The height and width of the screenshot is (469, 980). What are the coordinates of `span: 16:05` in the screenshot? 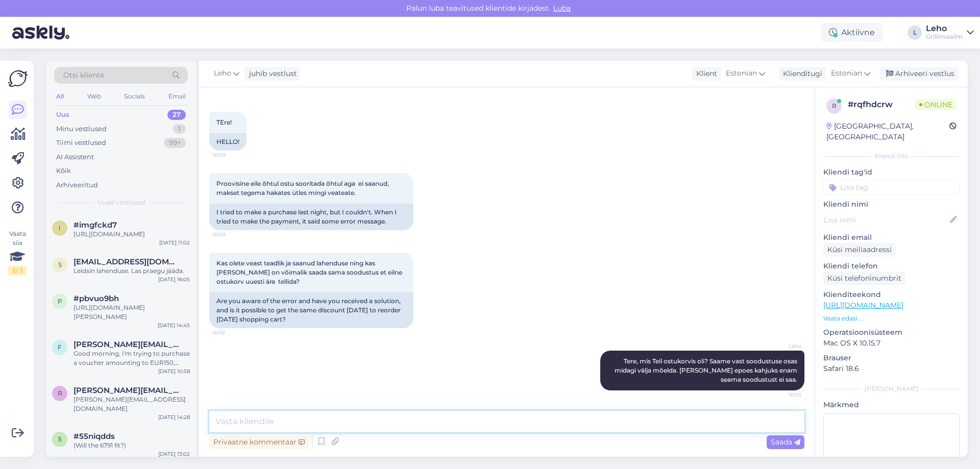 It's located at (782, 394).